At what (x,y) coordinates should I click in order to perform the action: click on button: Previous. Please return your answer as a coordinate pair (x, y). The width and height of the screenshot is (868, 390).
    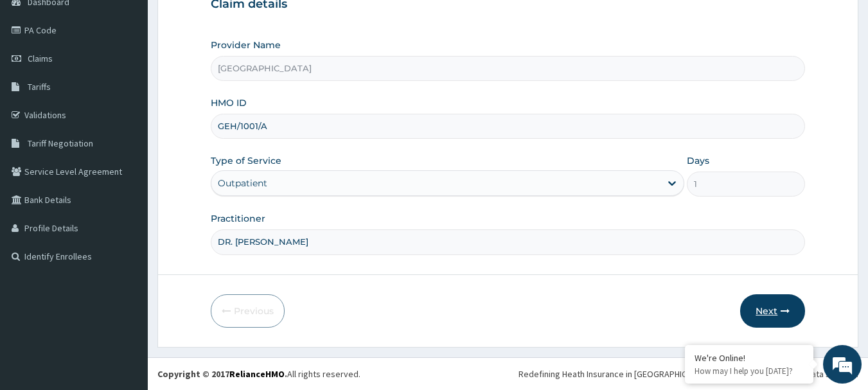
    Looking at the image, I should click on (247, 311).